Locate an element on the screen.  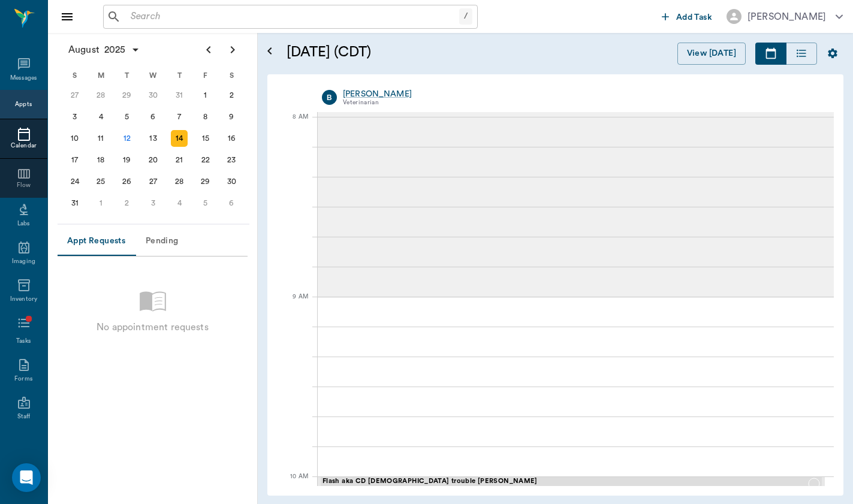
div: 9 AM is located at coordinates (292, 305).